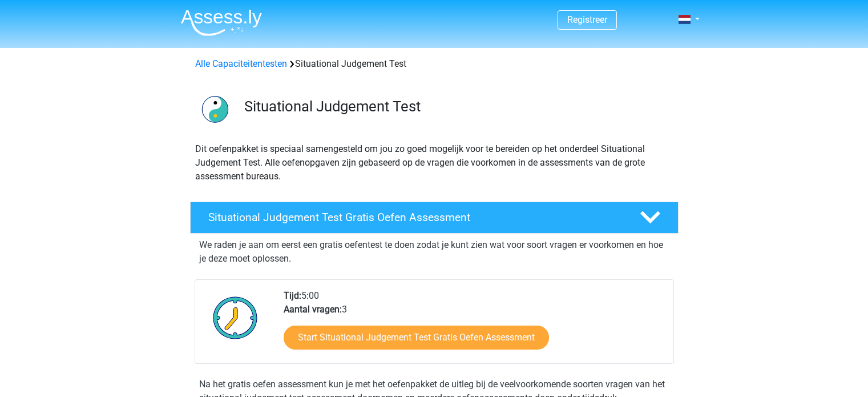 The width and height of the screenshot is (868, 397). Describe the element at coordinates (434, 64) in the screenshot. I see `div: Situational Judgement Test` at that location.